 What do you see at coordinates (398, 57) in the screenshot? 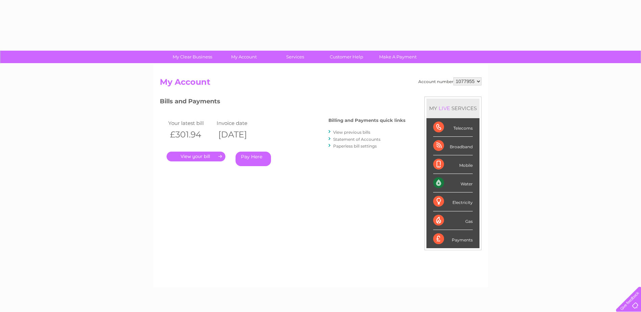
I see `a: Make A Payment` at bounding box center [398, 57].